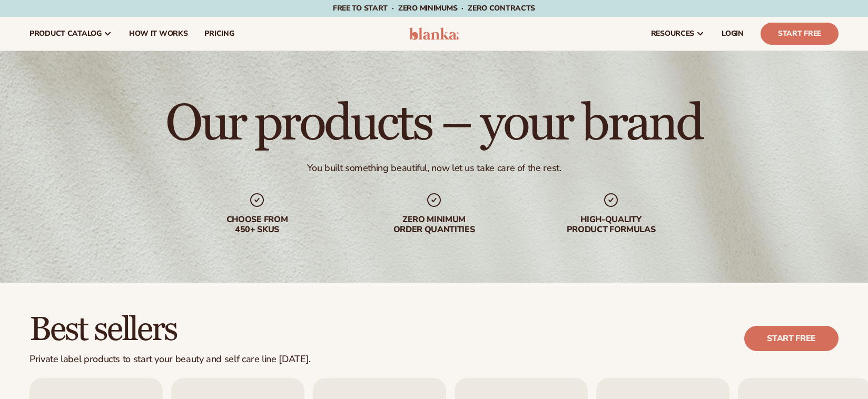  What do you see at coordinates (159, 33) in the screenshot?
I see `span: How It Works` at bounding box center [159, 33].